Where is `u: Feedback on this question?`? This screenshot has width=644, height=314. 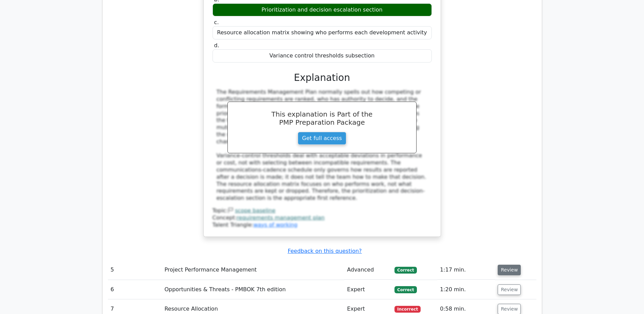
u: Feedback on this question? is located at coordinates (325, 251).